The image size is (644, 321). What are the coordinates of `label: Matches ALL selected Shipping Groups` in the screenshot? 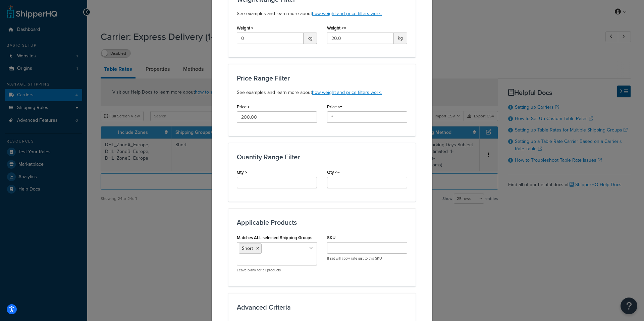 It's located at (275, 237).